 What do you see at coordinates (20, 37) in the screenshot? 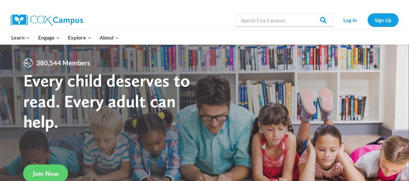
I see `span: Learn` at bounding box center [20, 37].